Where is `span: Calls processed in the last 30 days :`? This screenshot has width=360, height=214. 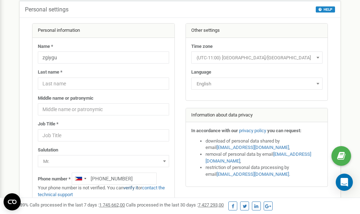 span: Calls processed in the last 30 days : is located at coordinates (175, 205).